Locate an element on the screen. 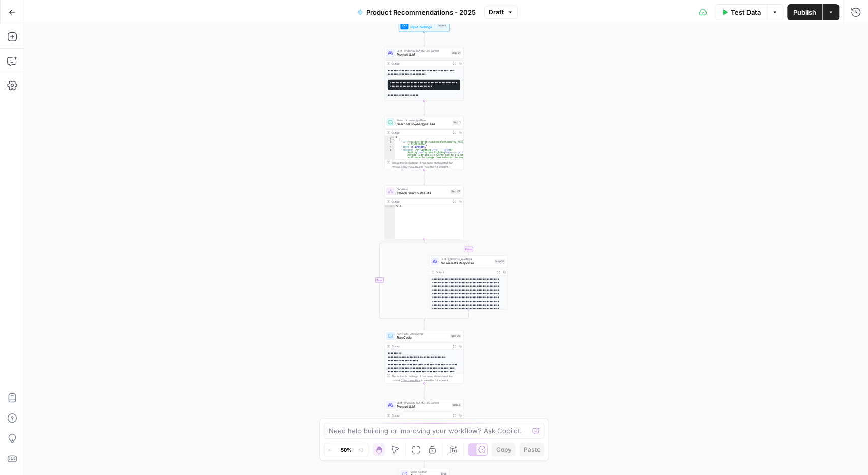 The image size is (868, 475). button: Draft is located at coordinates (501, 13).